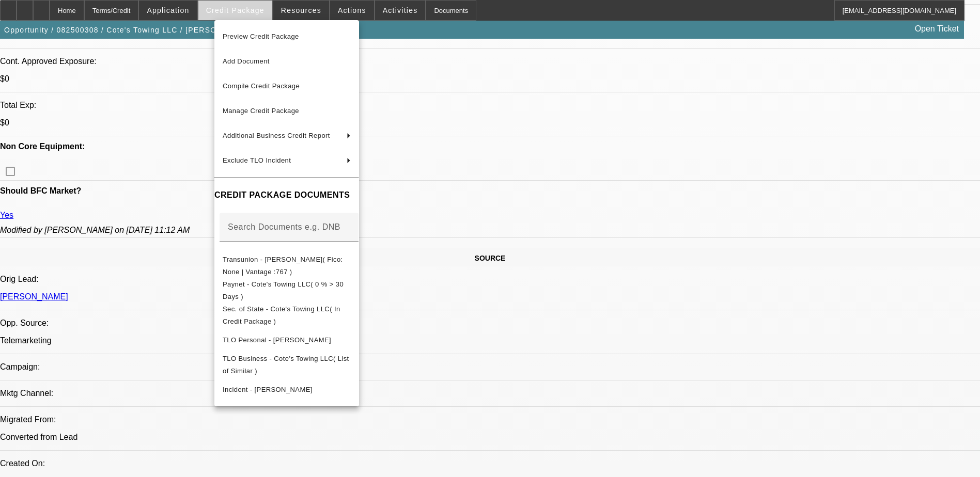 Image resolution: width=980 pixels, height=477 pixels. Describe the element at coordinates (287, 291) in the screenshot. I see `button: Paynet - Cote's Towing LLC( 0 % > 30 Days )` at that location.